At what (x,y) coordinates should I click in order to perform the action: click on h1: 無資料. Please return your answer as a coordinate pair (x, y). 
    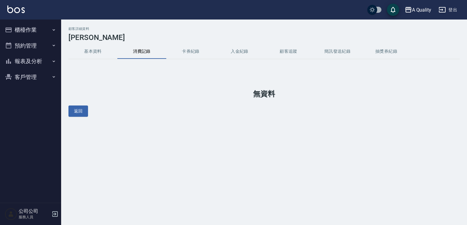
    Looking at the image, I should click on (264, 94).